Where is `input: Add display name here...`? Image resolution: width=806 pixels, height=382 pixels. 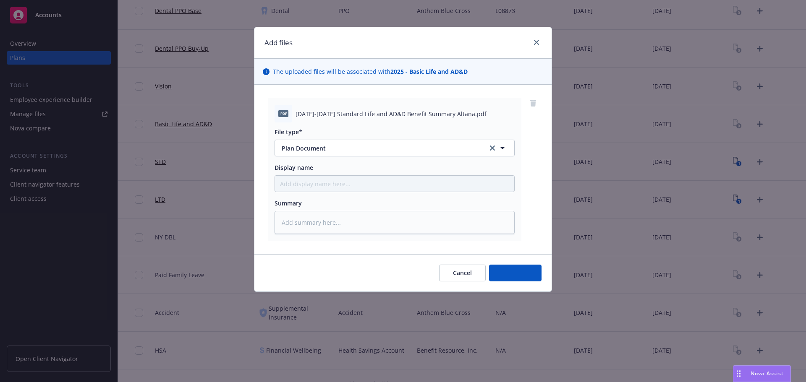
input: Add display name here... is located at coordinates (395, 184).